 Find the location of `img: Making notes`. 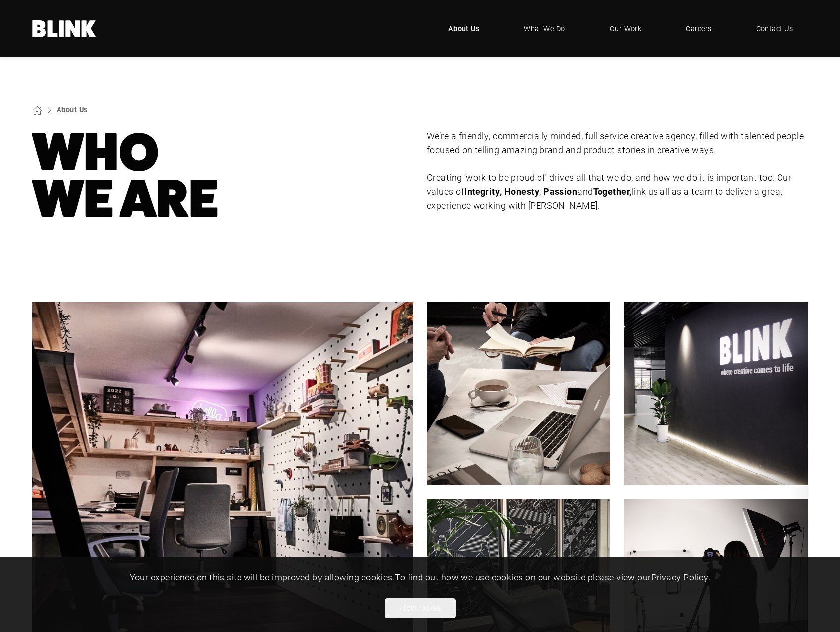

img: Making notes is located at coordinates (519, 394).